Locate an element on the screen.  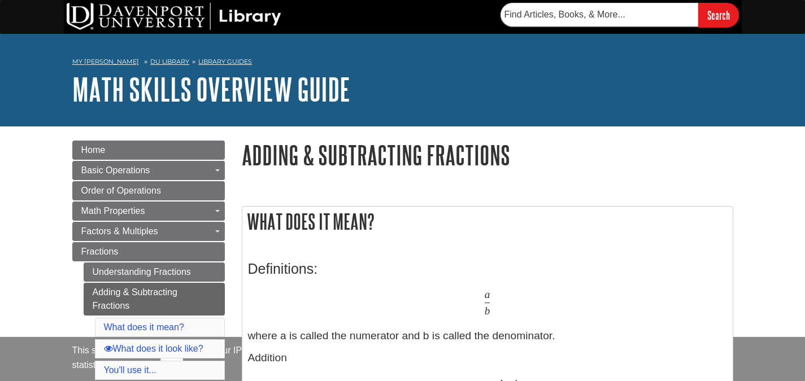
a: What does it mean? is located at coordinates (144, 327).